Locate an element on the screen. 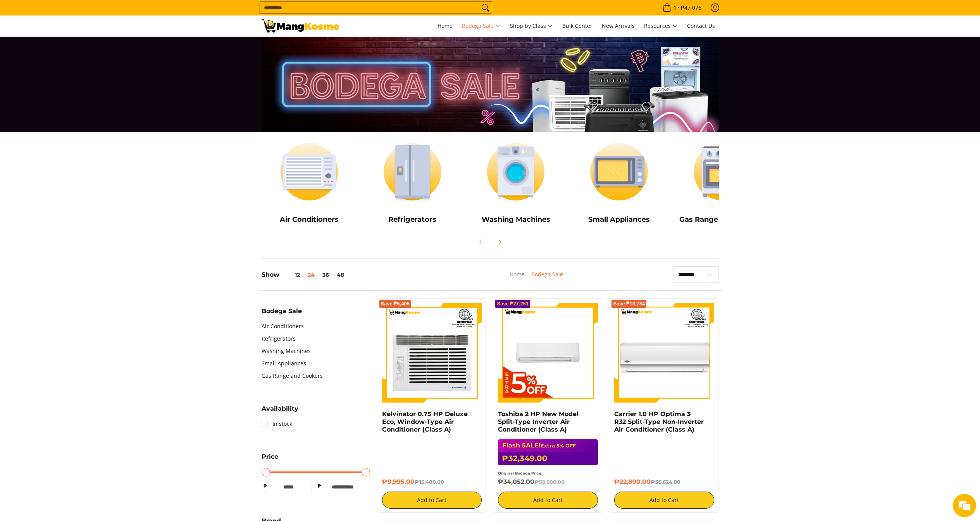  nav: Main Menu is located at coordinates (533, 26).